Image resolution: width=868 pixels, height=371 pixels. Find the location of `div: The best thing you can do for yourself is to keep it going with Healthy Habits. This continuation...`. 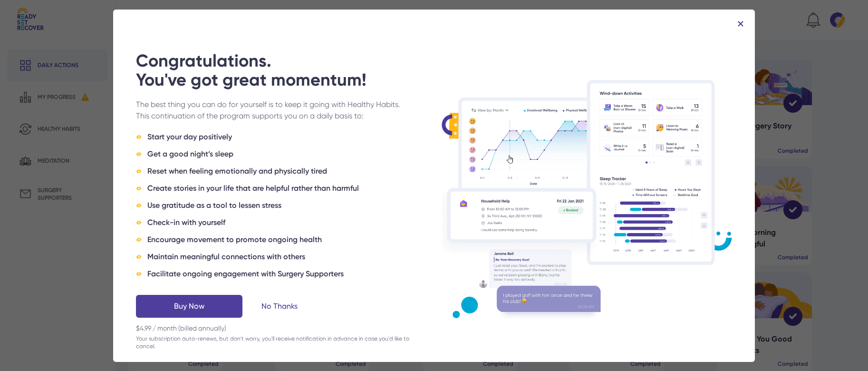

div: The best thing you can do for yourself is to keep it going with Healthy Habits. This continuation... is located at coordinates (271, 111).